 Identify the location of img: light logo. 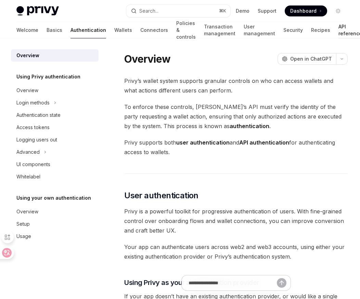
(38, 11).